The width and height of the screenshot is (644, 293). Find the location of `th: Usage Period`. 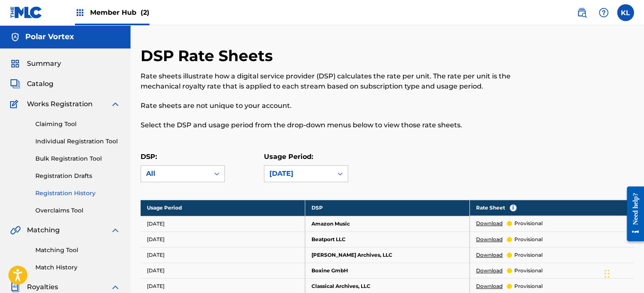

th: Usage Period is located at coordinates (223, 208).